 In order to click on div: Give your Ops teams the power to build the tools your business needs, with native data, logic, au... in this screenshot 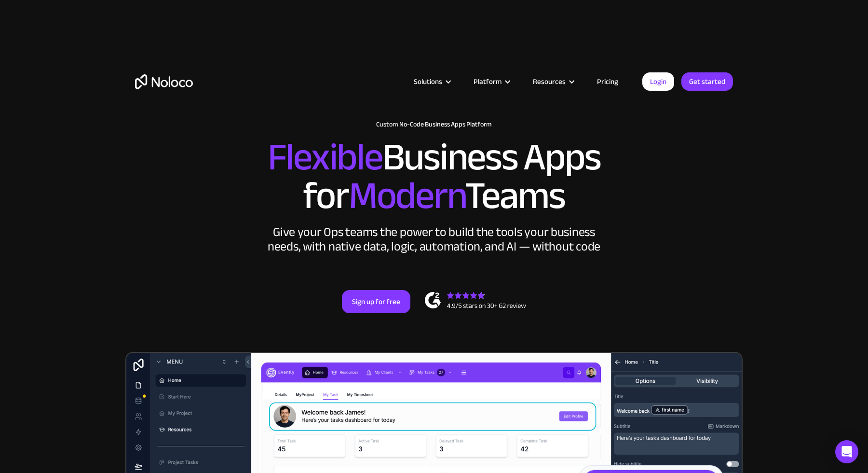, I will do `click(434, 240)`.